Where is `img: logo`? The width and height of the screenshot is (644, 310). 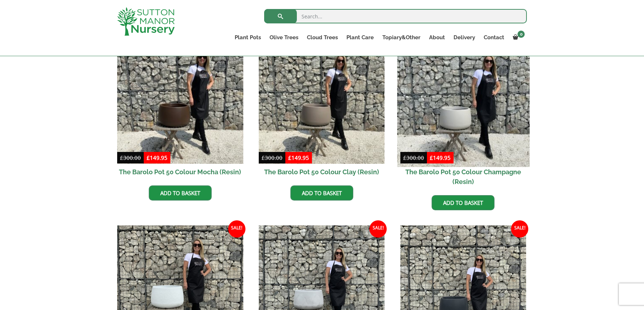 img: logo is located at coordinates (146, 21).